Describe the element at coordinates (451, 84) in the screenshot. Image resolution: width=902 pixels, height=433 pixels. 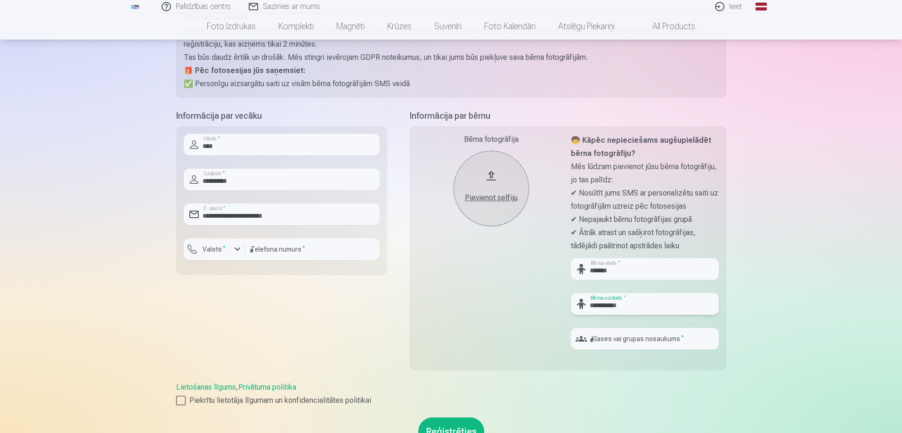
I see `p: ✅ Personīgu aizsargātu saiti uz visām bērna fotogrāfijām SMS veidā` at that location.